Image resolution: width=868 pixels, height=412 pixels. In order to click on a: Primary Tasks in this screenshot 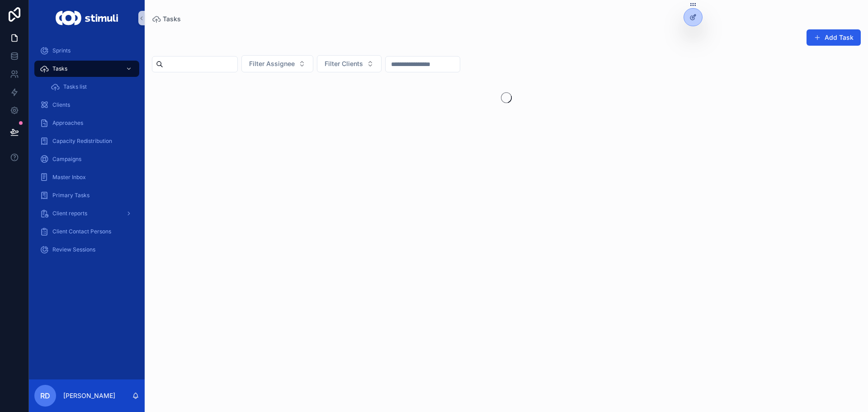, I will do `click(87, 195)`.